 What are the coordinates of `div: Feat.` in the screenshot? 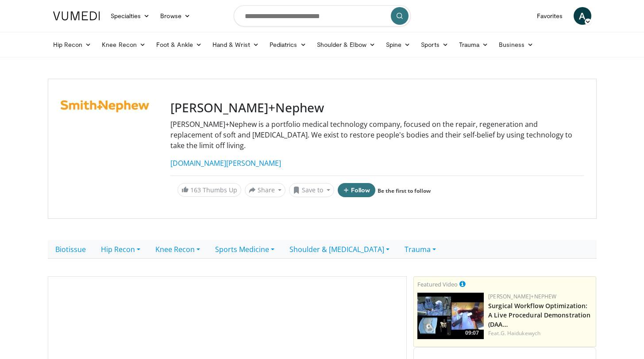 It's located at (540, 334).